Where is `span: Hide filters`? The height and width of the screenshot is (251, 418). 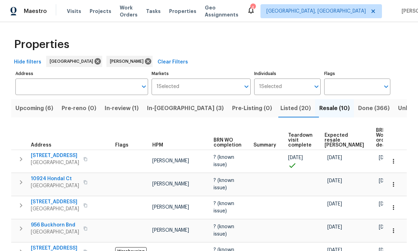
span: Hide filters is located at coordinates (28, 62).